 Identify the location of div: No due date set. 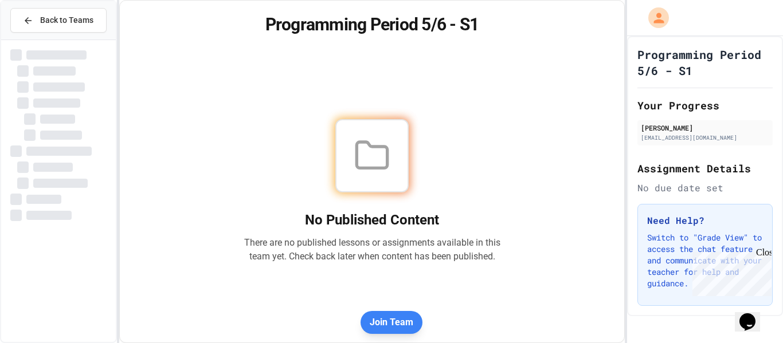
(705, 188).